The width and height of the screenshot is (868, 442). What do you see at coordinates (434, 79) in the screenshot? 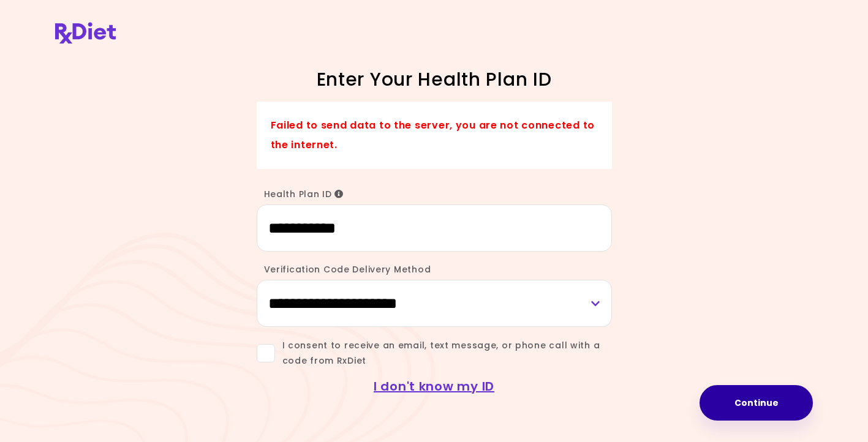
I see `h1: Enter Your Health Plan ID` at bounding box center [434, 79].